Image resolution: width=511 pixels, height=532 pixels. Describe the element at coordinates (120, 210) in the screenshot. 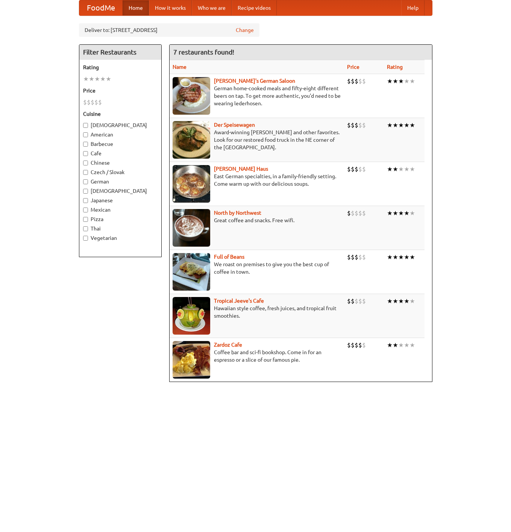

I see `label: Mexican` at that location.